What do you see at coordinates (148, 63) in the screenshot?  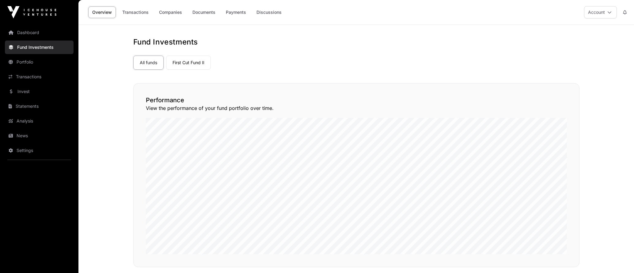 I see `a: All funds` at bounding box center [148, 63].